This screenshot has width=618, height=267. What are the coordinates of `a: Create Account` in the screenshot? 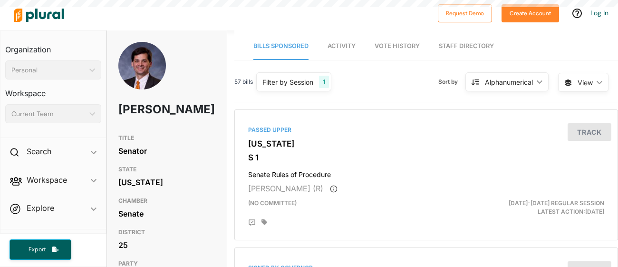 It's located at (530, 12).